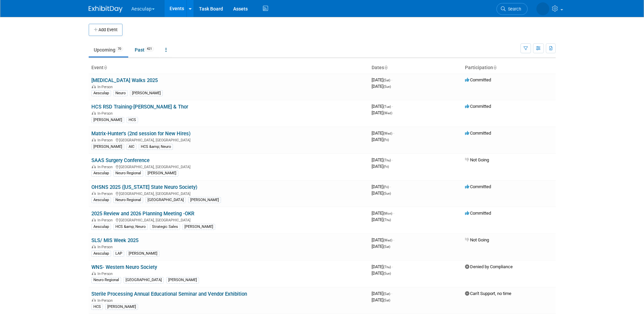  What do you see at coordinates (108, 50) in the screenshot?
I see `a: Upcoming70` at bounding box center [108, 50].